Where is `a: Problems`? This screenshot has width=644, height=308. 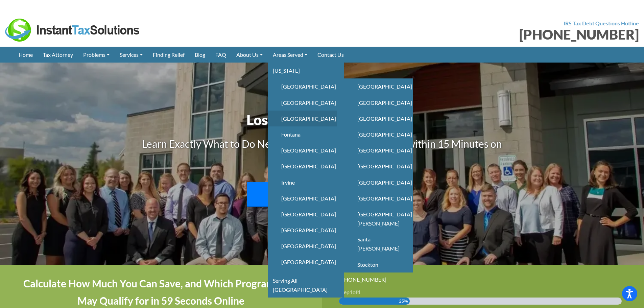 a: Problems is located at coordinates (96, 55).